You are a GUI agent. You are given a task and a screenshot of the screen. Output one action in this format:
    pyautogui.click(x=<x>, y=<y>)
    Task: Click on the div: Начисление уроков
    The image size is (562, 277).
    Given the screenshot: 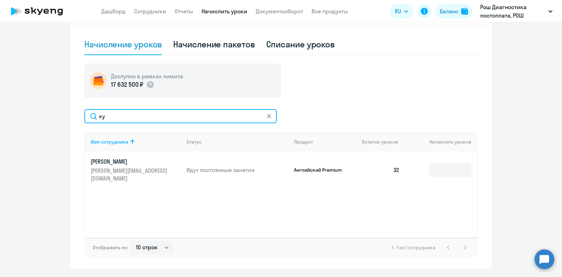 What is the action you would take?
    pyautogui.click(x=123, y=44)
    